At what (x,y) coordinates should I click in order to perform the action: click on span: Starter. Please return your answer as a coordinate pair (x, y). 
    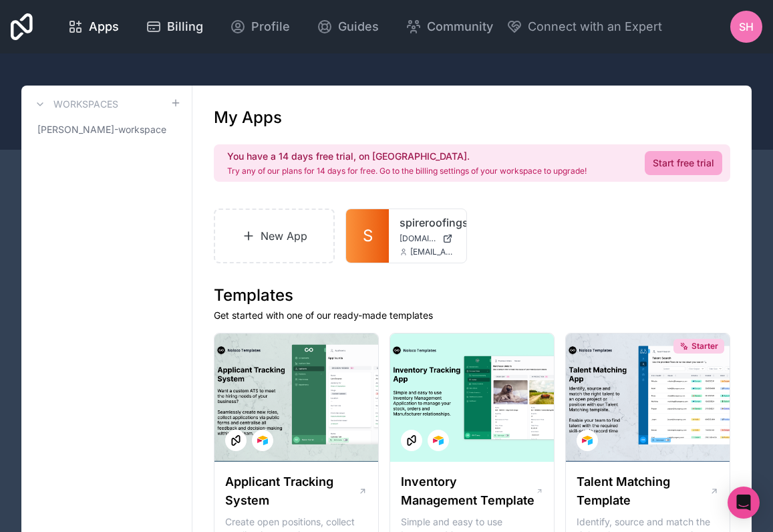
    Looking at the image, I should click on (705, 346).